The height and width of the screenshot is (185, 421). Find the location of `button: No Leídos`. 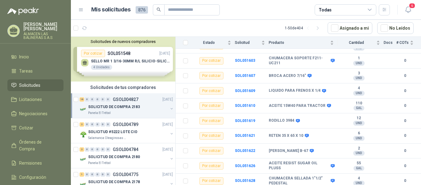

button: No Leídos is located at coordinates (396, 28).